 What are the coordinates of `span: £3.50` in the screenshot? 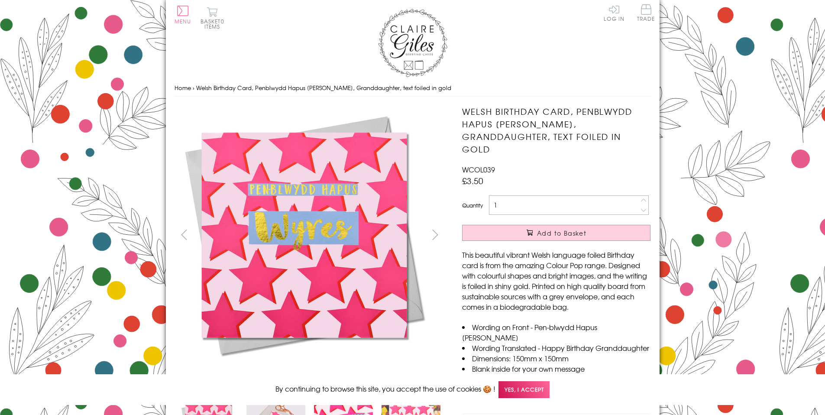 It's located at (472, 181).